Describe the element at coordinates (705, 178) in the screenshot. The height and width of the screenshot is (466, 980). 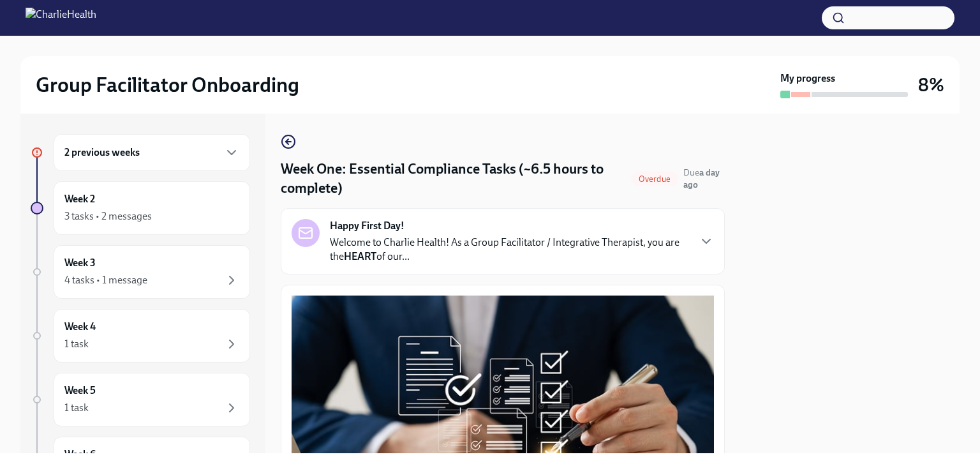
I see `span: September 9th, 2025 10:00` at that location.